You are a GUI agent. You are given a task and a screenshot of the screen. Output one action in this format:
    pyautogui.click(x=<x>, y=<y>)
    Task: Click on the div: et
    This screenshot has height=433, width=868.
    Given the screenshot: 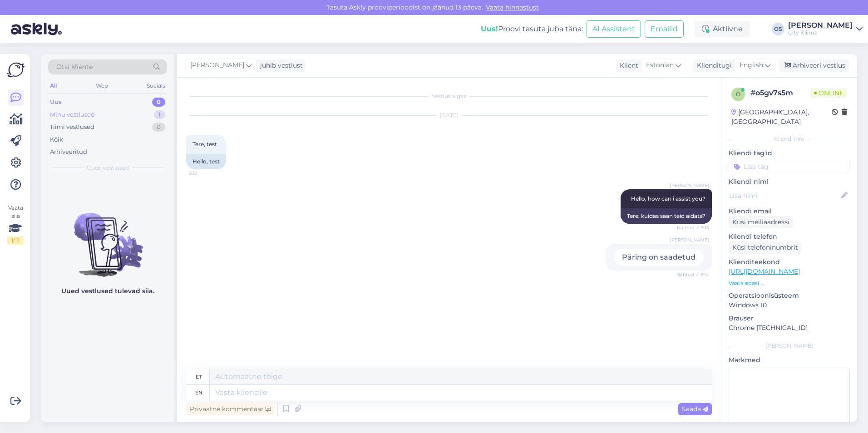 What is the action you would take?
    pyautogui.click(x=199, y=377)
    